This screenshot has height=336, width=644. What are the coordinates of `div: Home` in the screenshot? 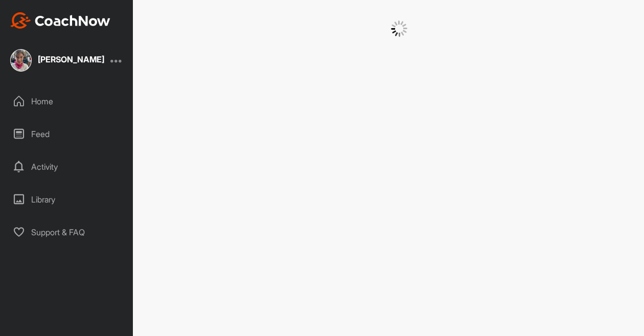 It's located at (67, 101).